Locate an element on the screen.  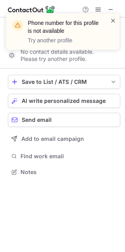
span: Send email is located at coordinates (37, 120).